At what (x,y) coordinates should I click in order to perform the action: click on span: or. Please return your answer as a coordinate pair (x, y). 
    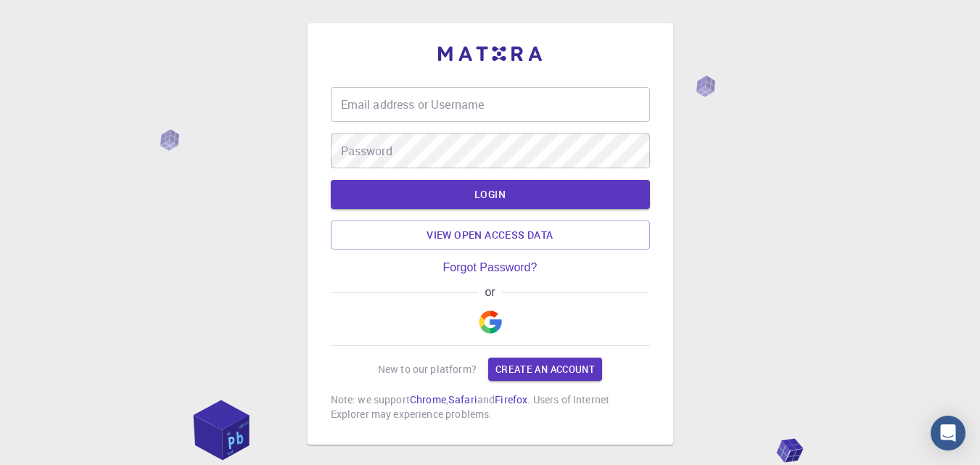
    Looking at the image, I should click on (490, 292).